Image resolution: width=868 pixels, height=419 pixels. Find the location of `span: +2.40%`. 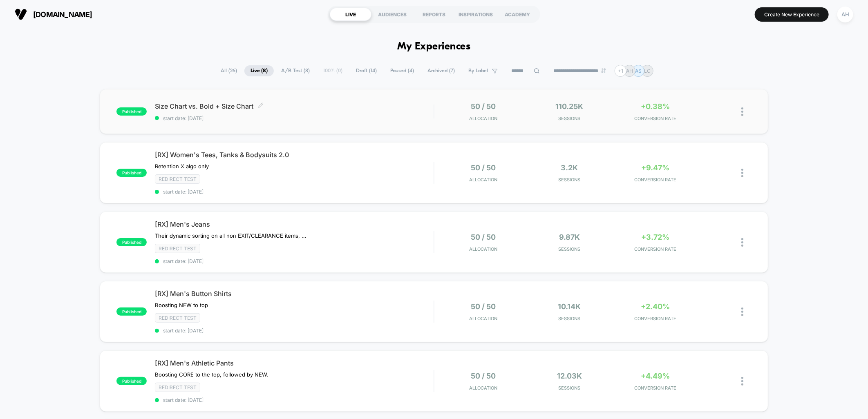

span: +2.40% is located at coordinates (655, 306).